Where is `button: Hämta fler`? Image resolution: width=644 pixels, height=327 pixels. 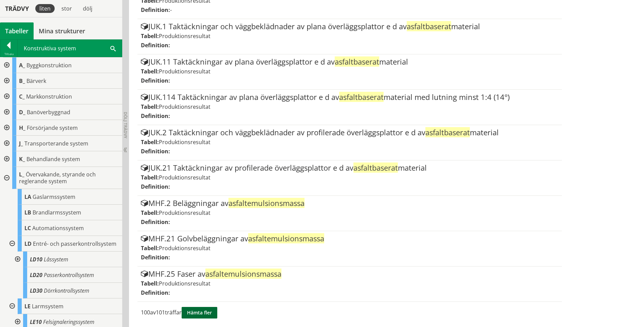 button: Hämta fler is located at coordinates (199, 312).